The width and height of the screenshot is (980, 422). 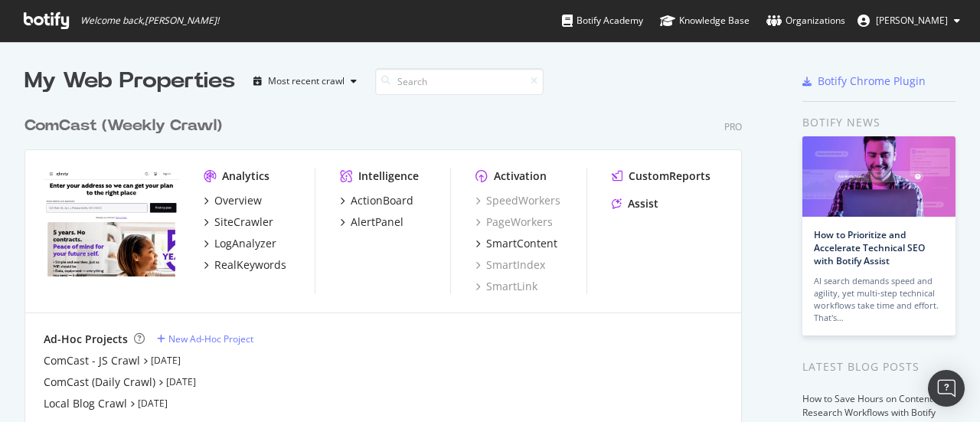 I want to click on button: Most recent crawl, so click(x=305, y=81).